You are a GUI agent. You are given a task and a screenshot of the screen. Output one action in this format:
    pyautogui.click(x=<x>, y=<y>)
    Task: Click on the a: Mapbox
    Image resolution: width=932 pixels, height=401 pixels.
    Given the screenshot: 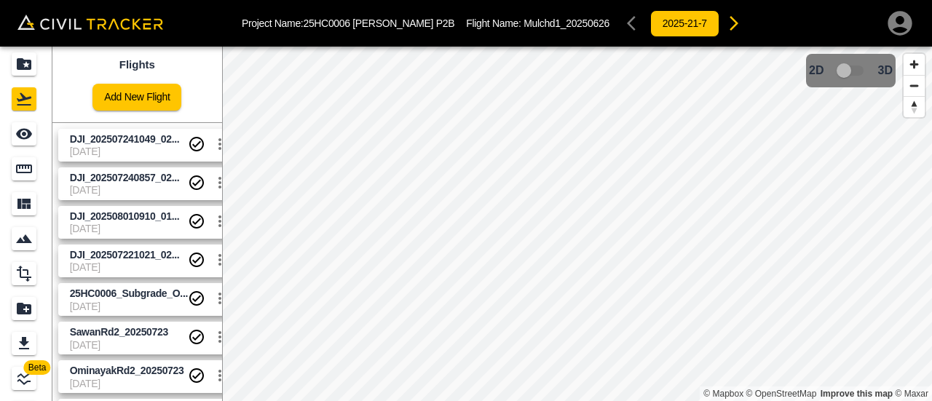 What is the action you would take?
    pyautogui.click(x=723, y=394)
    